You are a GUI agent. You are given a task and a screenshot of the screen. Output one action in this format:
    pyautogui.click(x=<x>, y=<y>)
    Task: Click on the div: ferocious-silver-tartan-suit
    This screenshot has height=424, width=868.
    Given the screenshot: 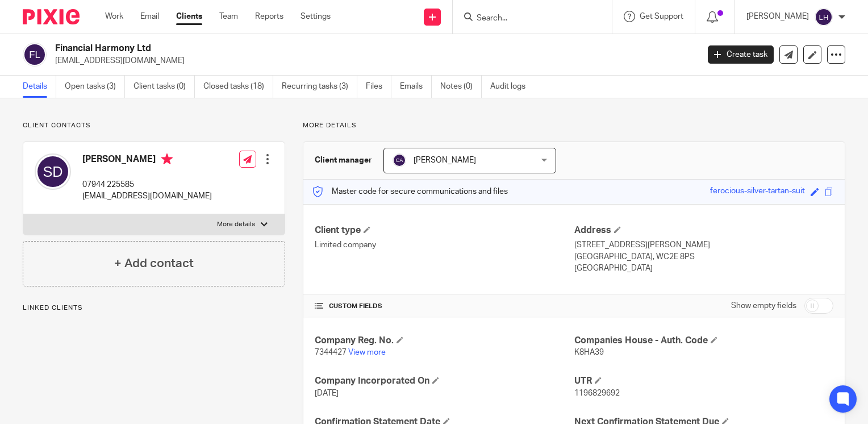 What is the action you would take?
    pyautogui.click(x=757, y=191)
    